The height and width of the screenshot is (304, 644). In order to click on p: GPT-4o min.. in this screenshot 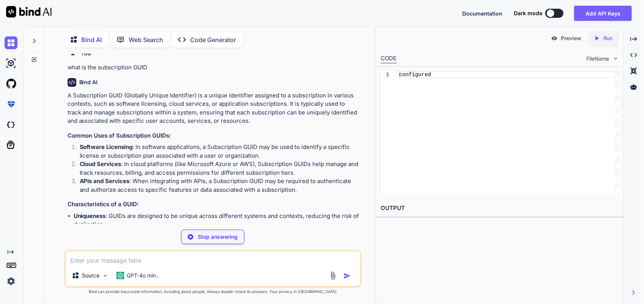, I will do `click(143, 276)`.